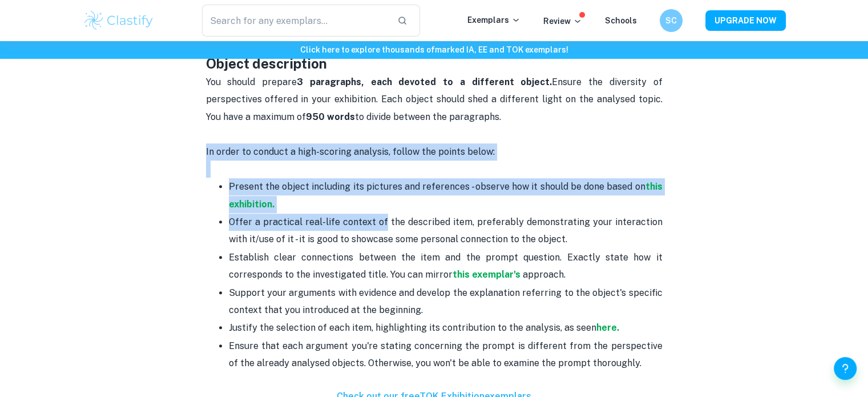 This screenshot has height=397, width=868. I want to click on img: Clastify logo, so click(119, 21).